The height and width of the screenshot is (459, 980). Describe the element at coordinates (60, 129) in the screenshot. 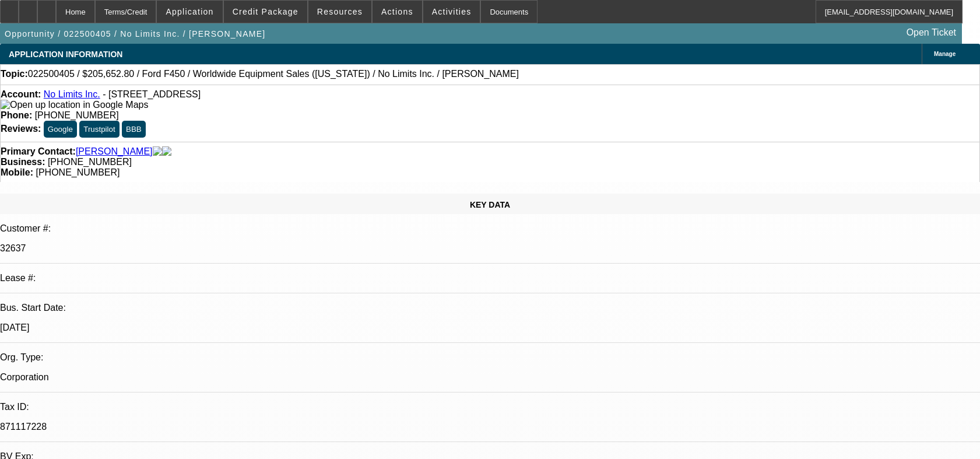

I see `button: Google` at that location.